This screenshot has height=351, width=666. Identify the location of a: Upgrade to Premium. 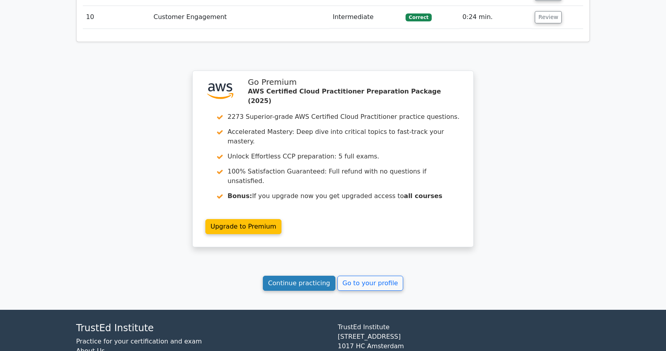
(244, 227).